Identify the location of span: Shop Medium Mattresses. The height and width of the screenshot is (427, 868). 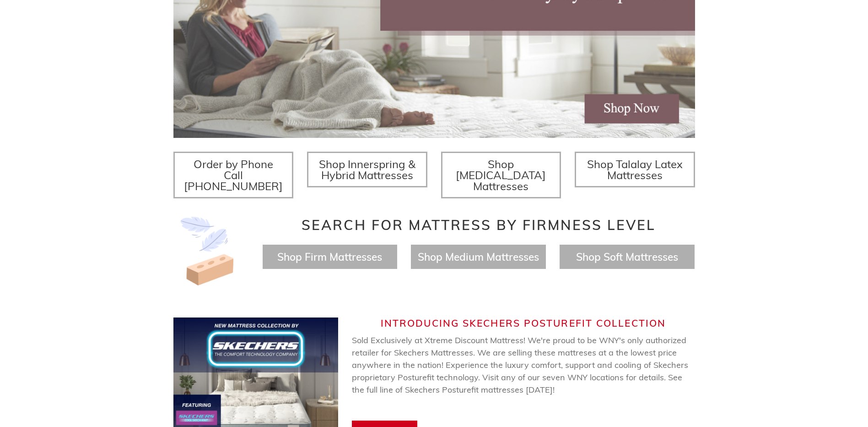
(478, 256).